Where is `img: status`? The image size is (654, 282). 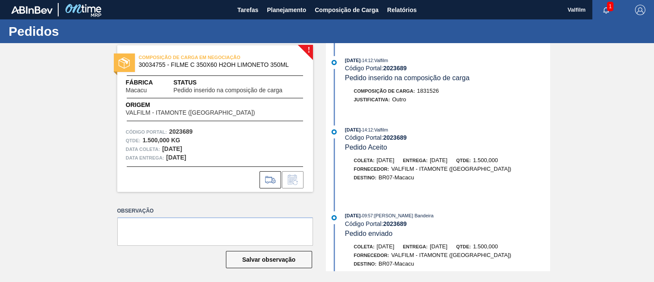 img: status is located at coordinates (124, 63).